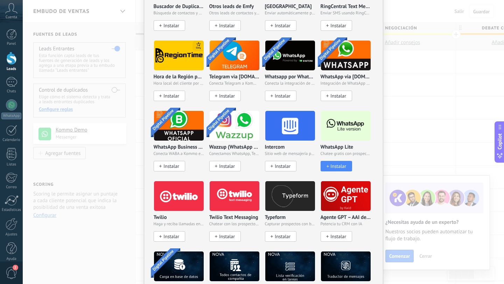 Image resolution: width=504 pixels, height=284 pixels. Describe the element at coordinates (500, 142) in the screenshot. I see `span: Copilot` at that location.